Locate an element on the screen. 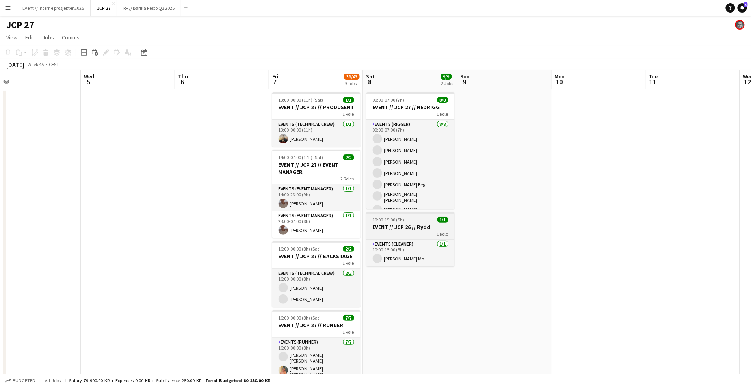  span: Budgeted is located at coordinates (24, 381).